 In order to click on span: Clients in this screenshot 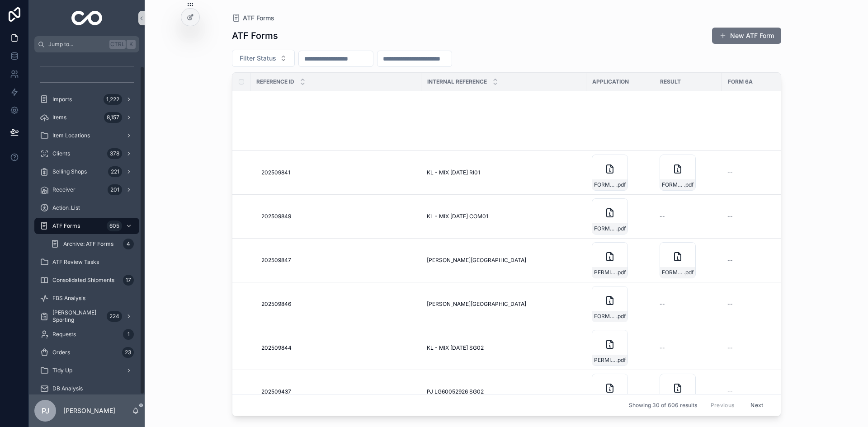, I will do `click(61, 154)`.